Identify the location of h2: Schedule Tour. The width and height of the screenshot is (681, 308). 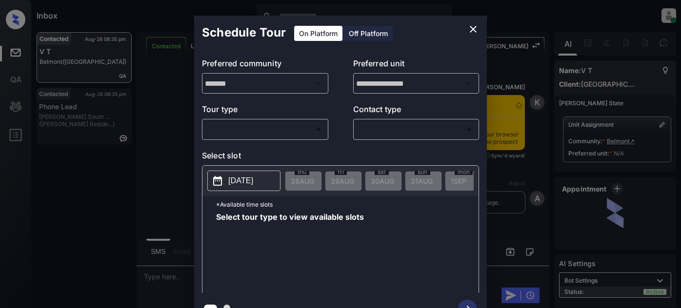
(244, 33).